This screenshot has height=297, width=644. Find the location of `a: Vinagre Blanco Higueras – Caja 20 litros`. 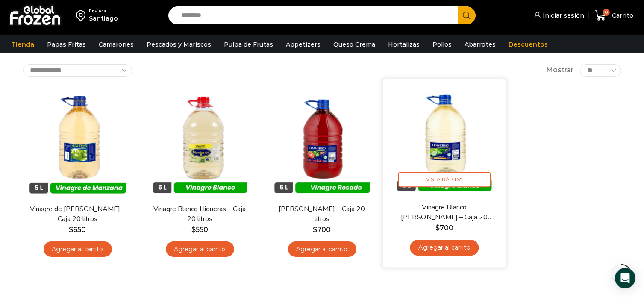

a: Vinagre Blanco Higueras – Caja 20 litros is located at coordinates (200, 214).